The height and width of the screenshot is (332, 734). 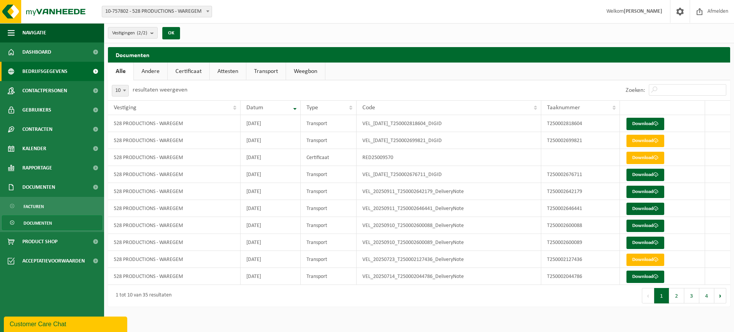 I want to click on td: VEL_20250910_T250002600089_DeliveryNote, so click(x=449, y=242).